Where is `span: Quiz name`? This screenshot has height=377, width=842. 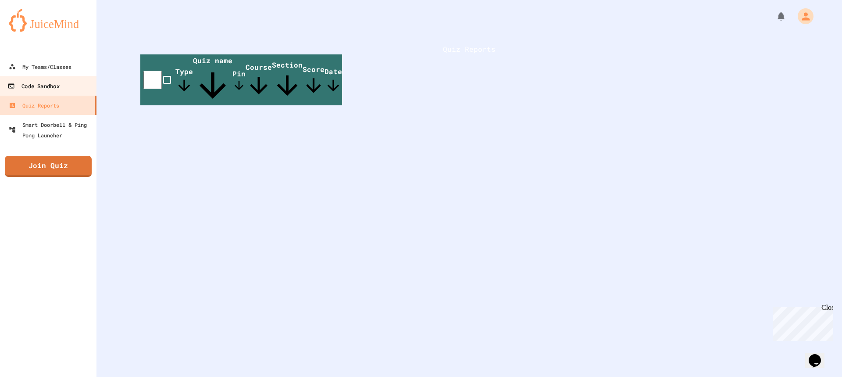 span: Quiz name is located at coordinates (213, 80).